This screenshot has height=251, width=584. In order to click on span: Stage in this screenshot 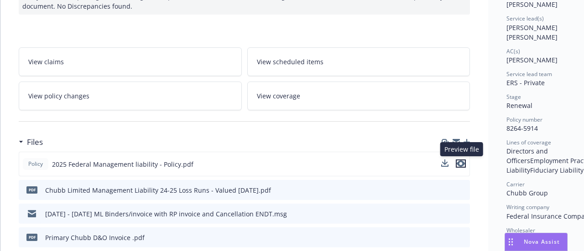, I will do `click(514, 97)`.